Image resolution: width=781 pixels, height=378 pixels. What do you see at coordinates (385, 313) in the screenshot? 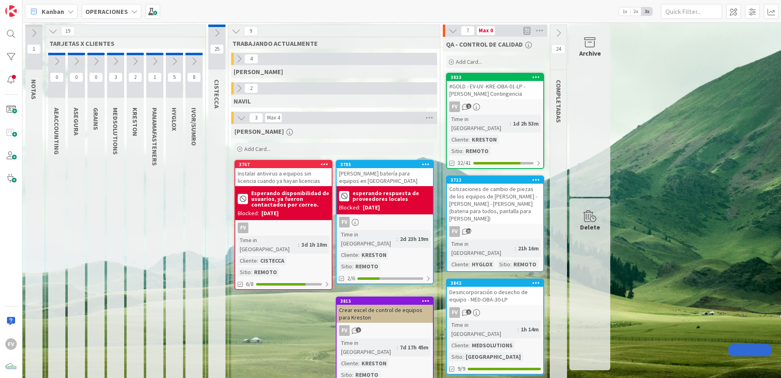
I see `div: Crear excel de control de equipos para Kreston` at bounding box center [385, 313].